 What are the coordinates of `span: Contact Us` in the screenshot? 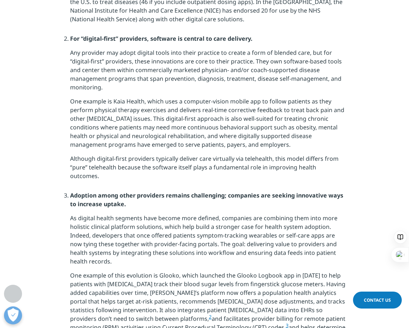 It's located at (377, 300).